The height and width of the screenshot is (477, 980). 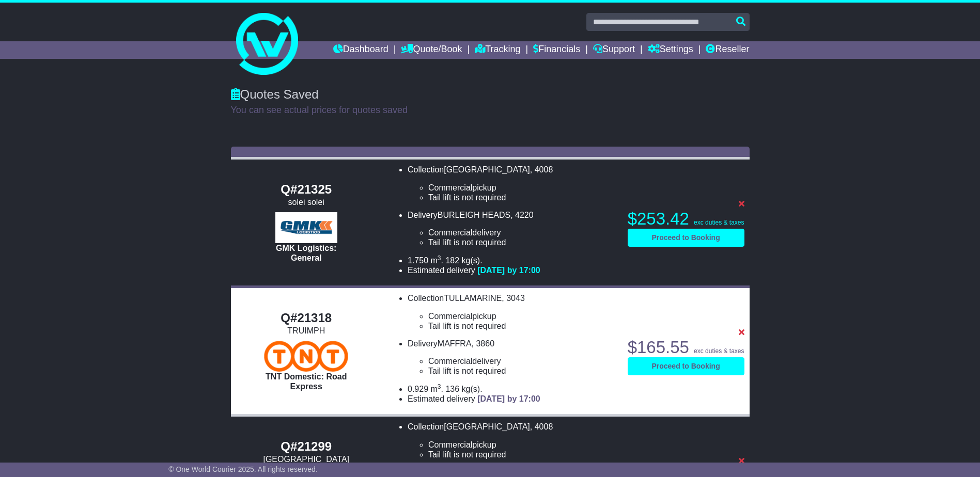 What do you see at coordinates (306, 190) in the screenshot?
I see `div: Q#21325` at bounding box center [306, 190].